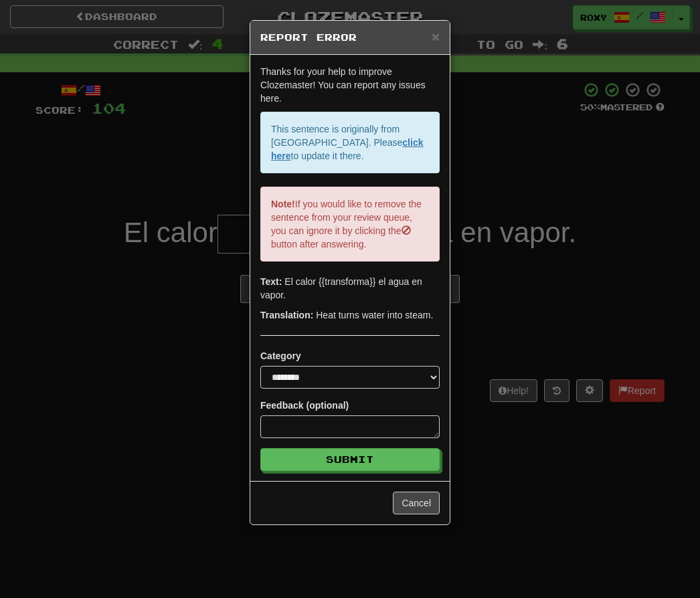  Describe the element at coordinates (416, 503) in the screenshot. I see `button: Cancel` at that location.